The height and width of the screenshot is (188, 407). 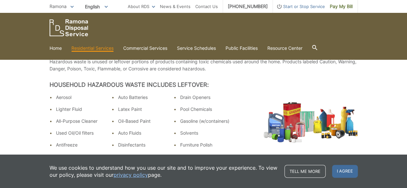 What do you see at coordinates (92, 48) in the screenshot?
I see `a: Residential Services` at bounding box center [92, 48].